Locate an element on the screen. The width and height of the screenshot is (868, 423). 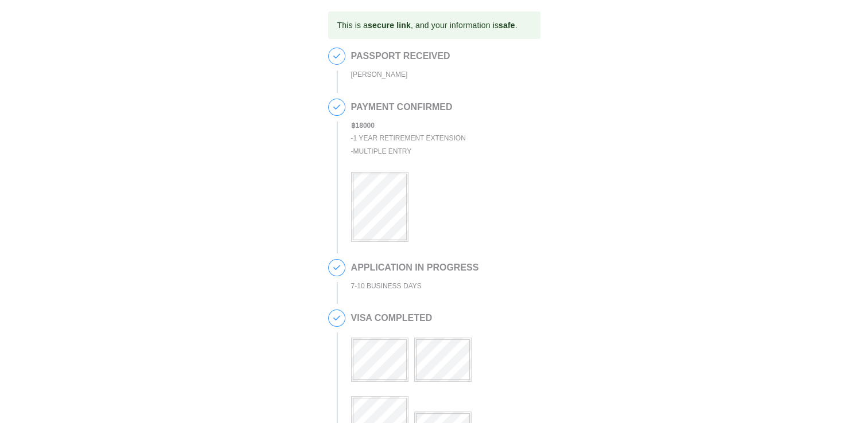
h2: APPLICATION IN PROGRESS is located at coordinates (415, 267).